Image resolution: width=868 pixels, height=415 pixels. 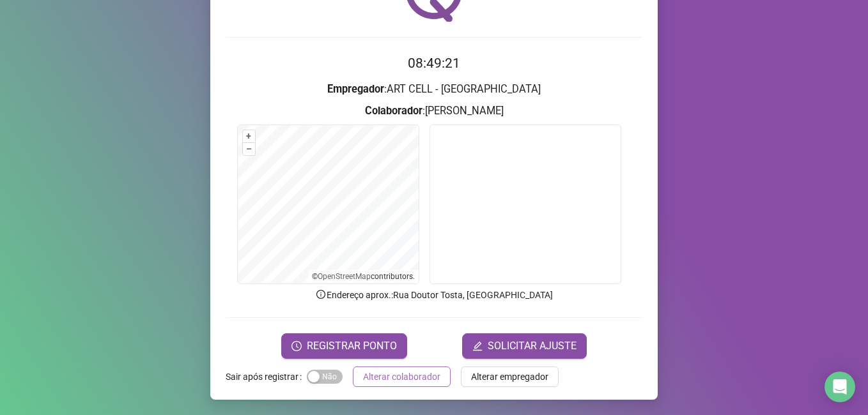 What do you see at coordinates (355, 89) in the screenshot?
I see `strong: Empregador` at bounding box center [355, 89].